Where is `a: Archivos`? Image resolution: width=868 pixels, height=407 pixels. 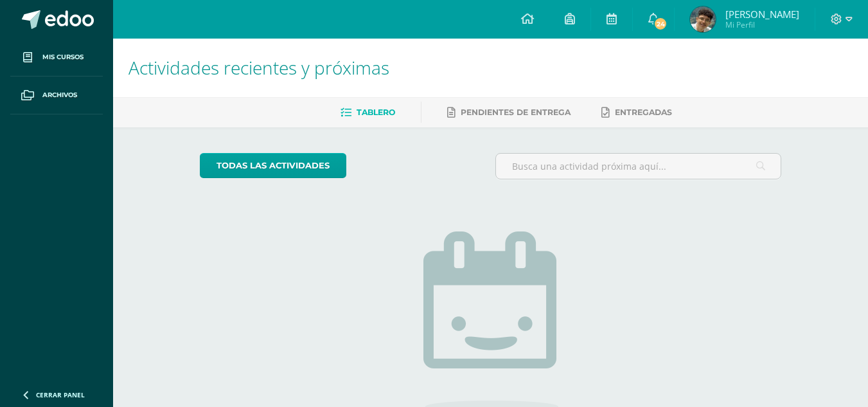
a: Archivos is located at coordinates (57, 95).